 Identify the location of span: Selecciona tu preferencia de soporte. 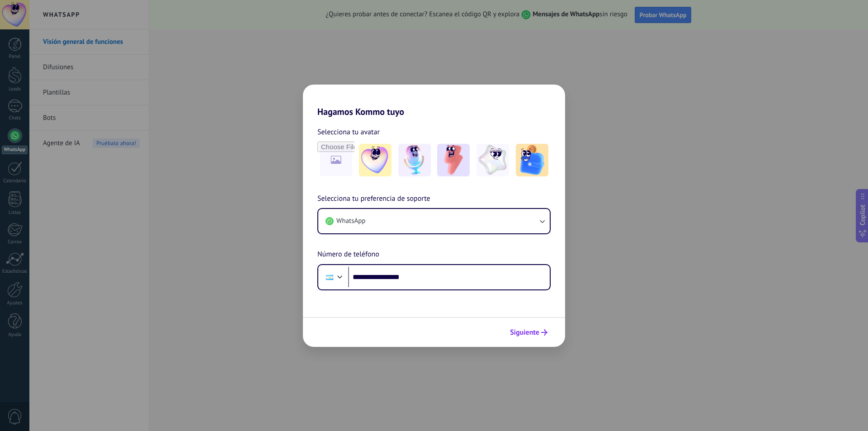
(374, 199).